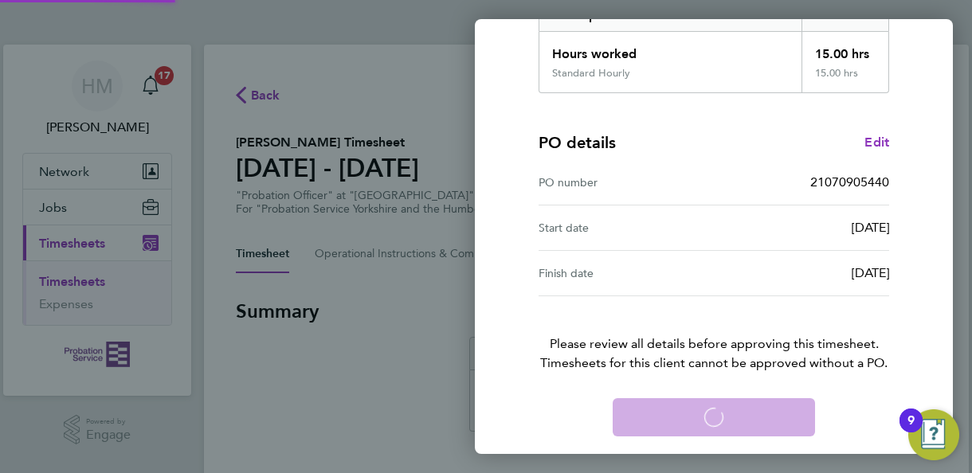  What do you see at coordinates (626, 228) in the screenshot?
I see `div: Start date` at bounding box center [626, 228].